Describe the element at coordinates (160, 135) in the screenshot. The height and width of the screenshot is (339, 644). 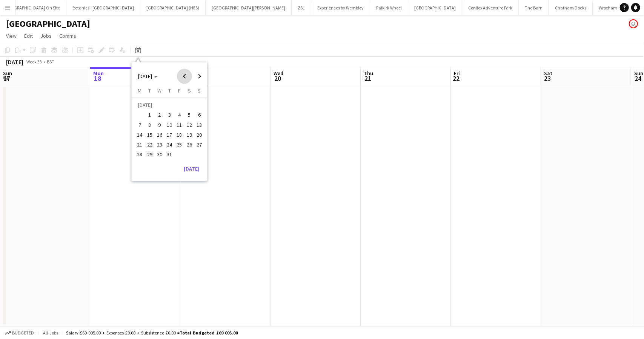
I see `button: 16-07-2025` at that location.